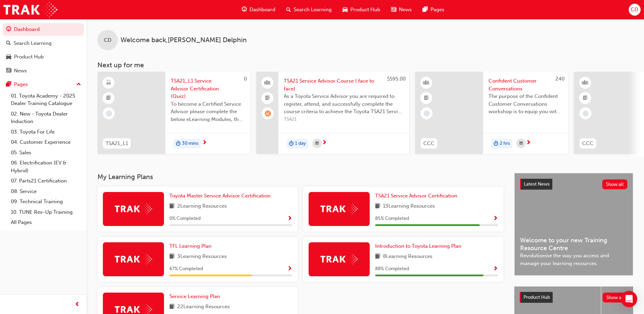 Image resolution: width=644 pixels, height=314 pixels. What do you see at coordinates (43, 70) in the screenshot?
I see `a: News` at bounding box center [43, 70].